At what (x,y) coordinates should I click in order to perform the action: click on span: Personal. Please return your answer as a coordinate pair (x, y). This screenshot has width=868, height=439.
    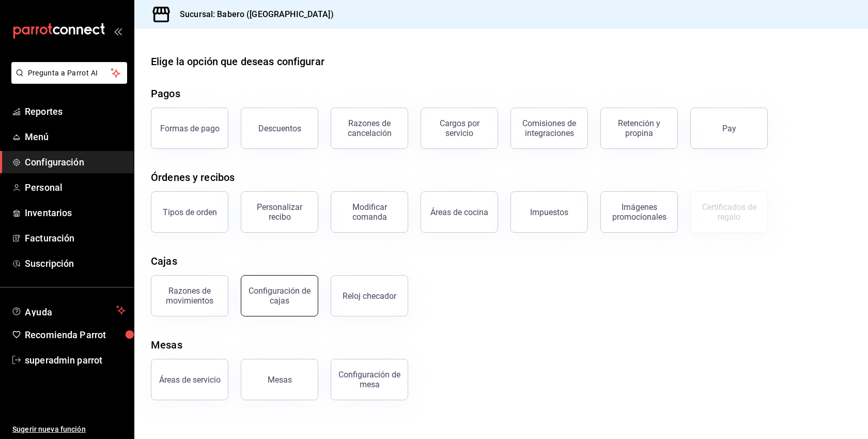
    Looking at the image, I should click on (75, 187).